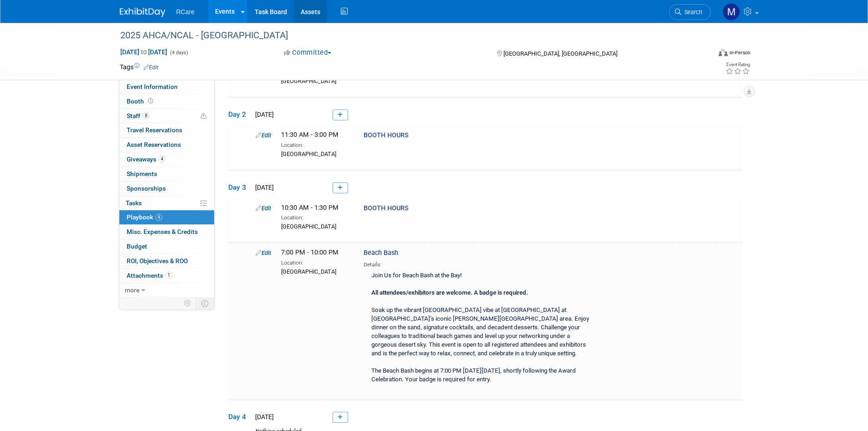 The image size is (868, 431). Describe the element at coordinates (144, 52) in the screenshot. I see `span: to` at that location.